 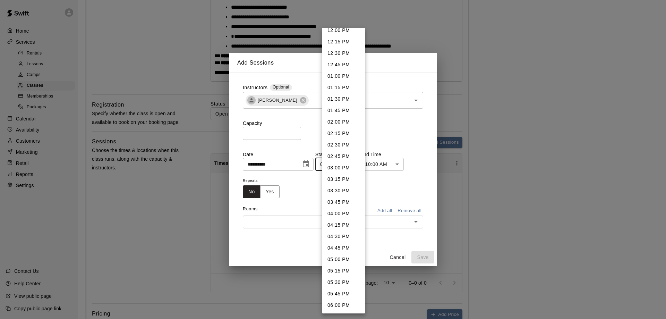 What do you see at coordinates (344, 179) in the screenshot?
I see `li: 03:15 PM` at bounding box center [344, 179].